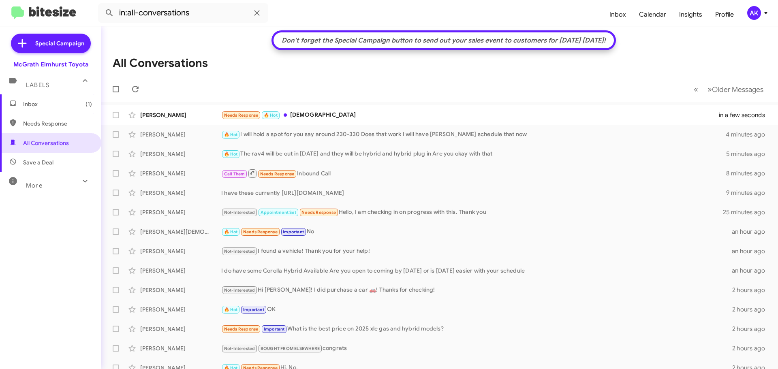  I want to click on div: No, so click(477, 232).